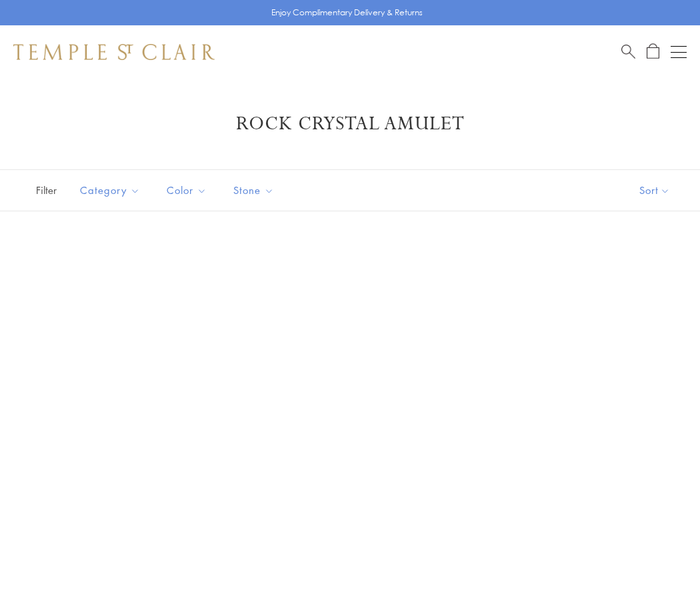 The width and height of the screenshot is (700, 592). I want to click on p: Enjoy Complimentary Delivery & Returns, so click(347, 12).